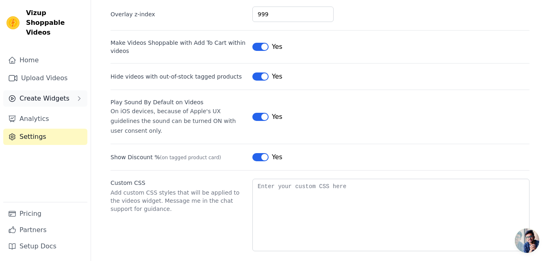 Image resolution: width=549 pixels, height=261 pixels. What do you see at coordinates (173, 121) in the screenshot?
I see `span: On iOS devices, because of Apple's UX guidelines the sound can be turned ON with user consent only.` at bounding box center [173, 121].